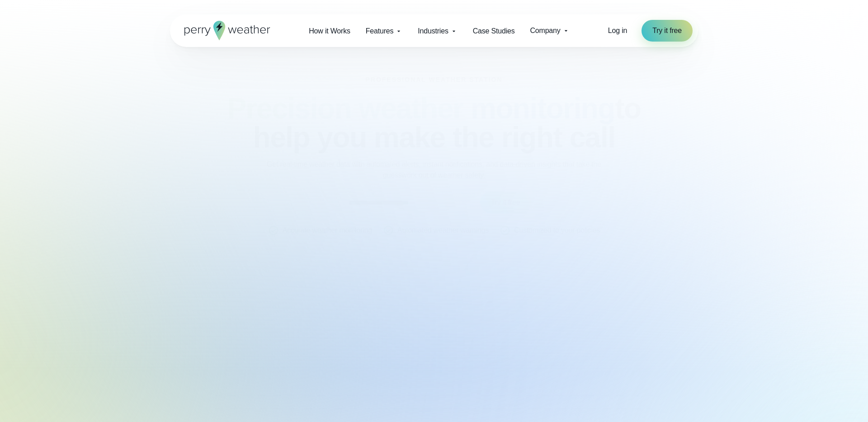  I want to click on a: How it Works, so click(329, 31).